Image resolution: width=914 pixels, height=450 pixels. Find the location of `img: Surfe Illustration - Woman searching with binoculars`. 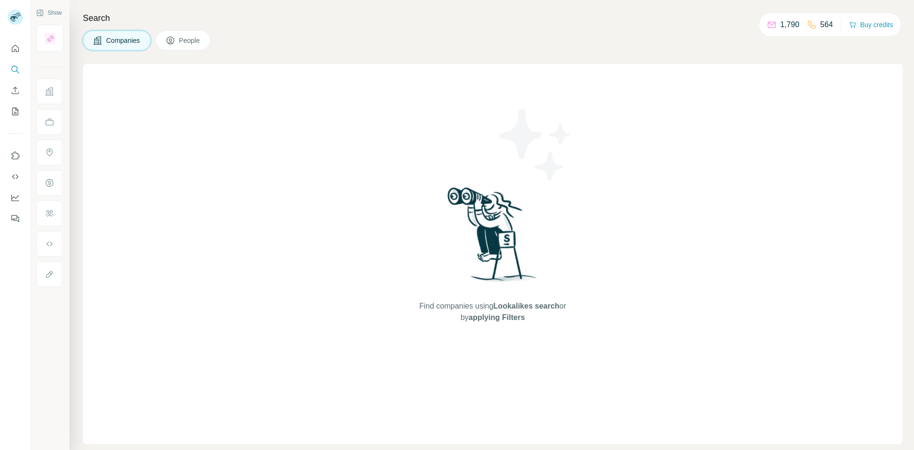

img: Surfe Illustration - Woman searching with binoculars is located at coordinates (493, 238).